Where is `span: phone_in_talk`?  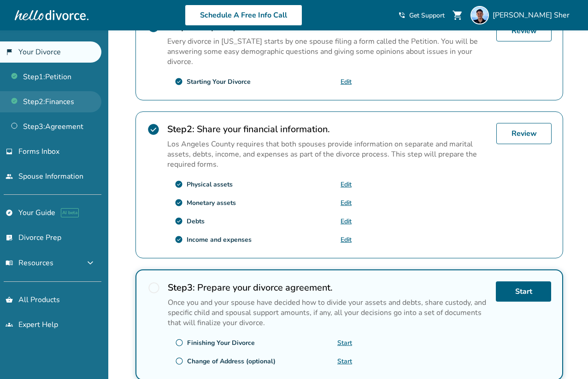 span: phone_in_talk is located at coordinates (402, 15).